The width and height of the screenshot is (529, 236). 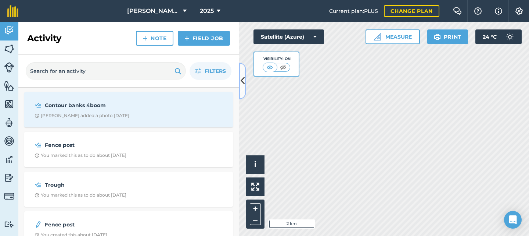 What do you see at coordinates (103, 184) in the screenshot?
I see `strong: Trough` at bounding box center [103, 184].